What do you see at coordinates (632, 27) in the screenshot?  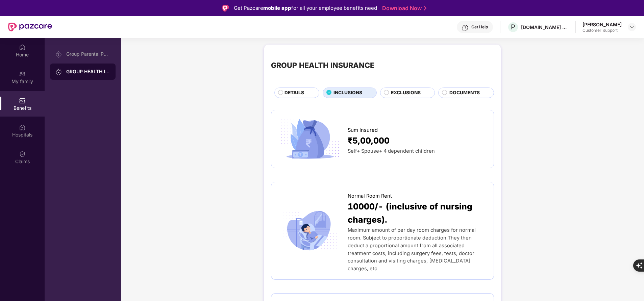 I see `img: svg+xml;base64,PHN2ZyBpZD0iRHJvcGRvd24tMzJ4MzIiIHhtbG5zPSJodHRwOi8vd3d3LnczLm9yZy8yMDAwL3N2ZyIgd2...` at bounding box center [632, 27].